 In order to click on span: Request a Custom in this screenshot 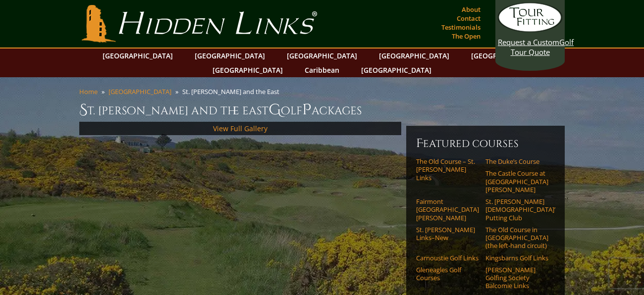, I will do `click(528, 42)`.